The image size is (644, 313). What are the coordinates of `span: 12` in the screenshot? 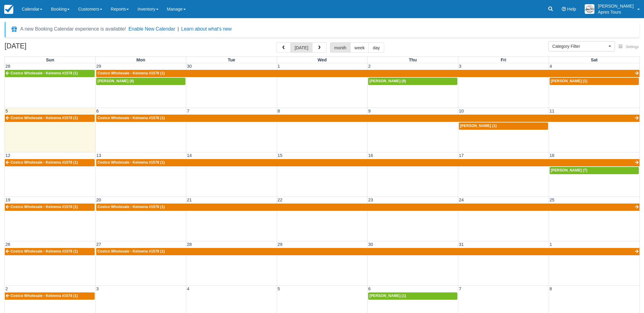 It's located at (8, 156).